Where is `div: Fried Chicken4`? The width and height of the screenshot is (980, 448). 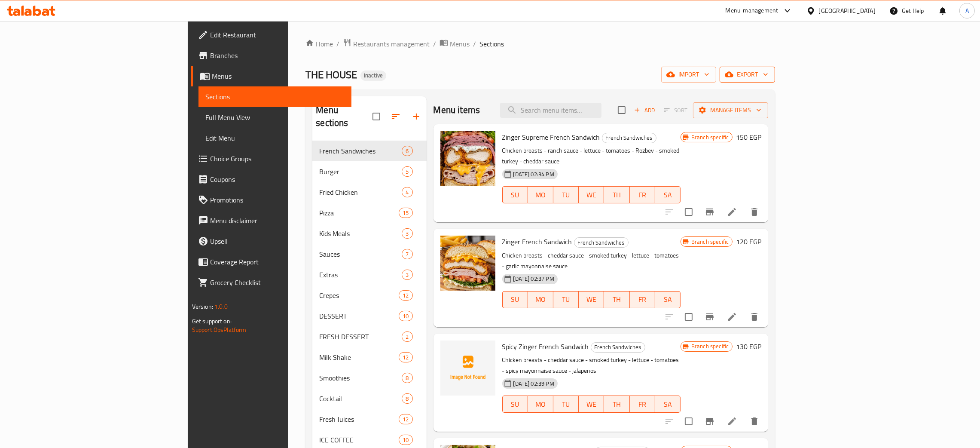
div: Fried Chicken4 is located at coordinates (369, 192).